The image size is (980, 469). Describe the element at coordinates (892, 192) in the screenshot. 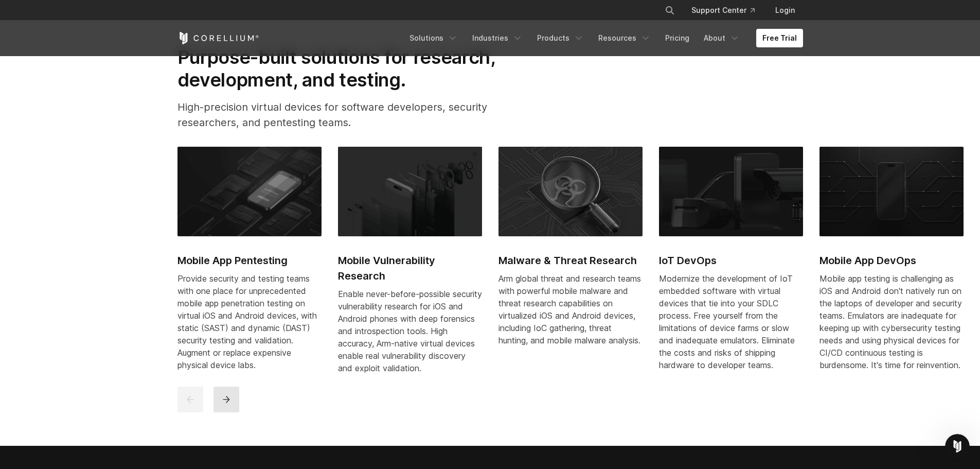

I see `img: Mobile App DevOps` at that location.